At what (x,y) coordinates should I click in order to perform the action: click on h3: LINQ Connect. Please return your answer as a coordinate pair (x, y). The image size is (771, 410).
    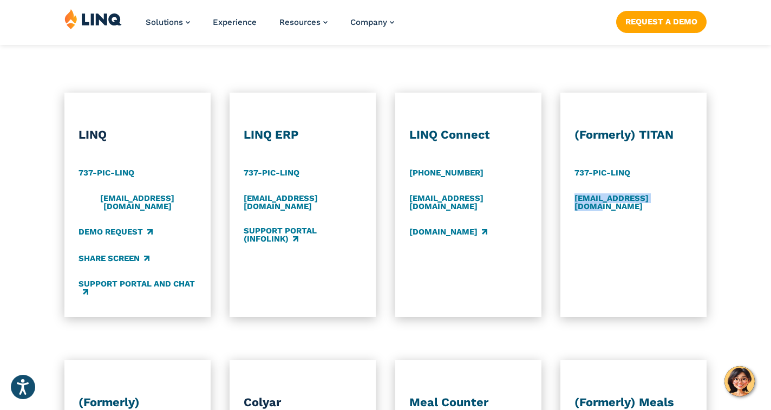
    Looking at the image, I should click on (468, 135).